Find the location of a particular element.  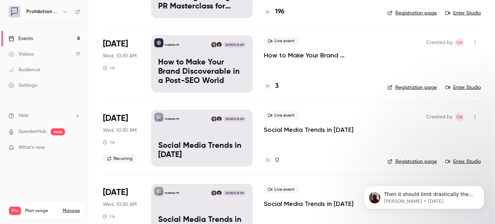

div: Jan 21 Wed, 10:30 AM (Europe/London) is located at coordinates (121, 138).